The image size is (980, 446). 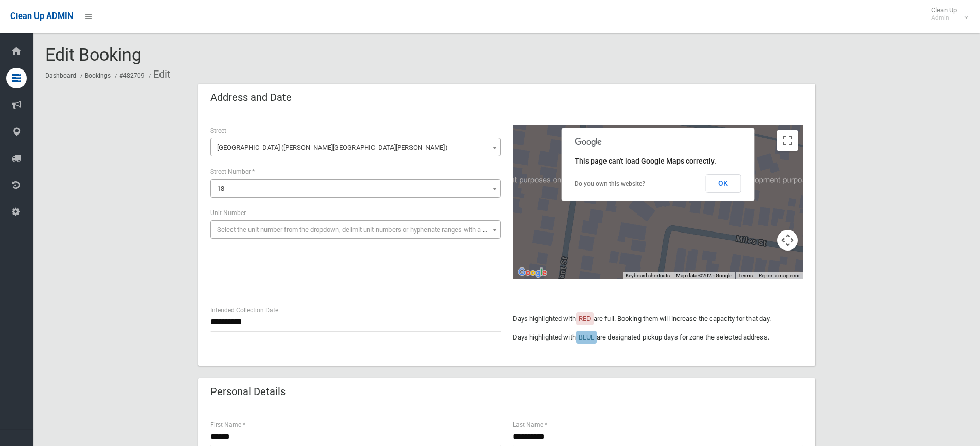 What do you see at coordinates (658, 319) in the screenshot?
I see `p: Days highlighted with are full. Booking them will increase the capacity for that day.` at bounding box center [658, 319].